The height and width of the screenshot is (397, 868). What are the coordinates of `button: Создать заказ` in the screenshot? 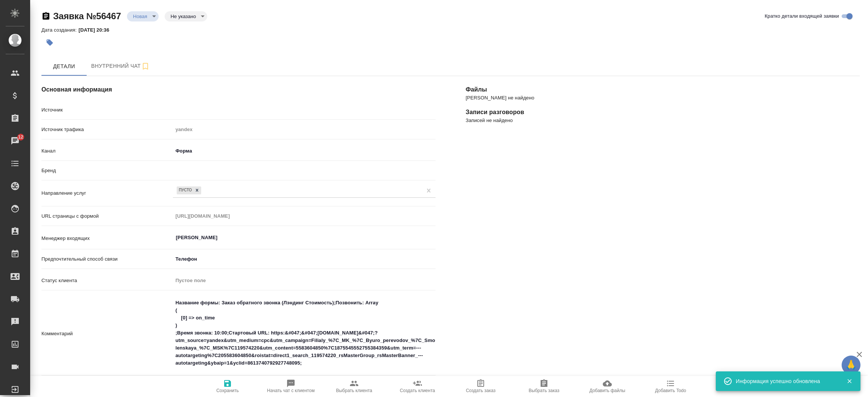 It's located at (481, 387).